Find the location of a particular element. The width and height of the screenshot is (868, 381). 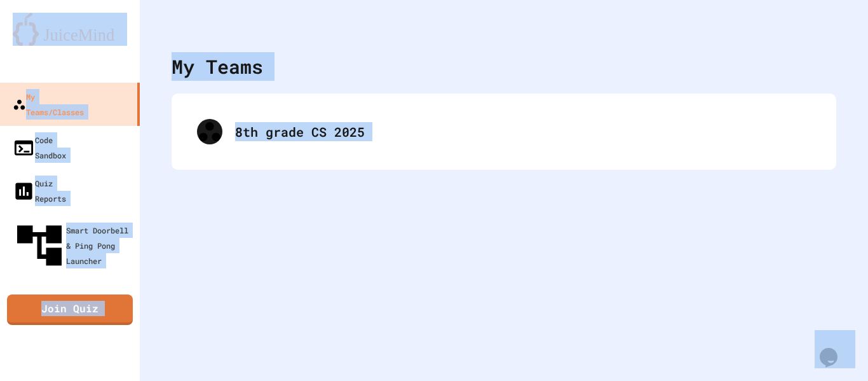

div: Smart Doorbell & Ping Pong Launcher is located at coordinates (74, 245).